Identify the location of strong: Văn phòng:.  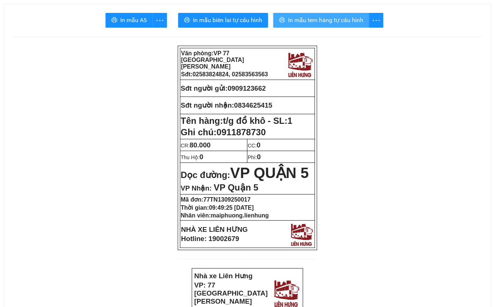
(212, 60).